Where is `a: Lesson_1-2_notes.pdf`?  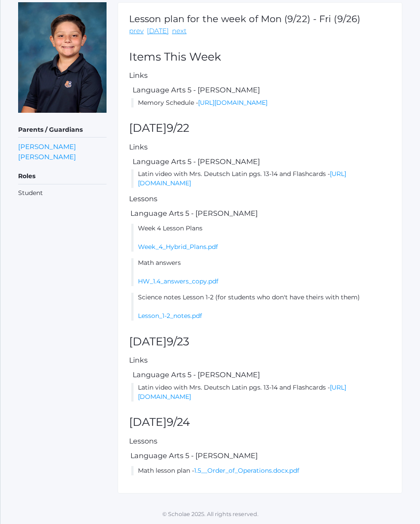
a: Lesson_1-2_notes.pdf is located at coordinates (170, 316).